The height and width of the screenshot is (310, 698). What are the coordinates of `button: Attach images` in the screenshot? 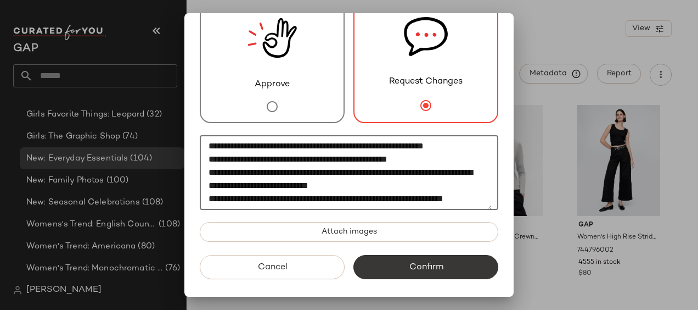 It's located at (349, 232).